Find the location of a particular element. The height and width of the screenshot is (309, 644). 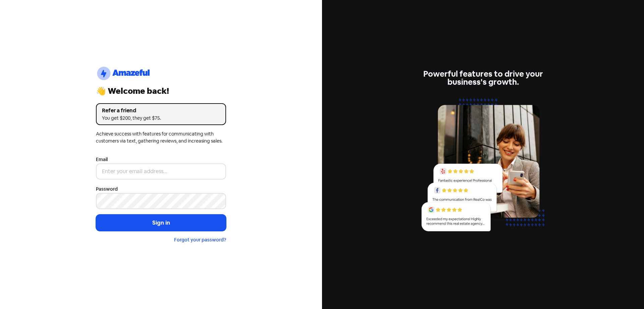

a: Forgot your password? is located at coordinates (200, 239).